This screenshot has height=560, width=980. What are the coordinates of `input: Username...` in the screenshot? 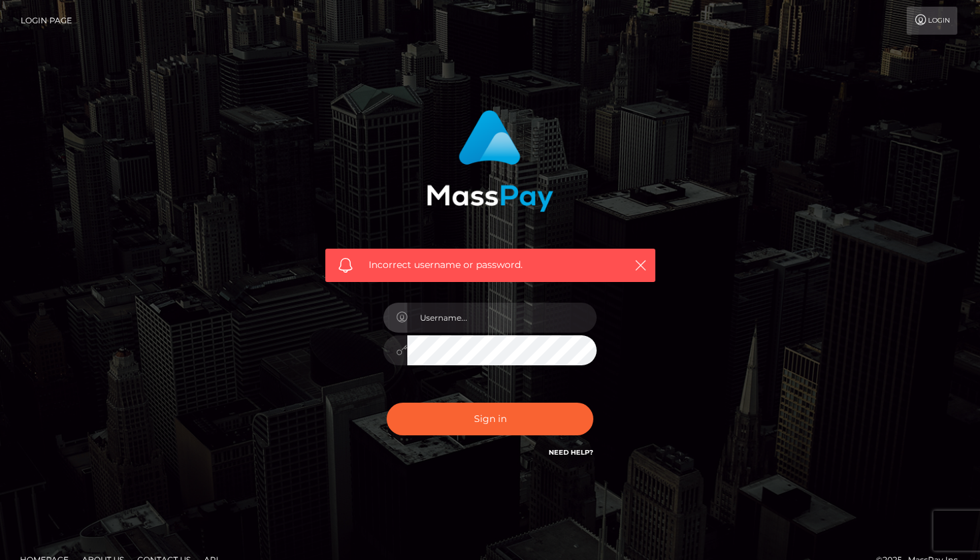 It's located at (502, 318).